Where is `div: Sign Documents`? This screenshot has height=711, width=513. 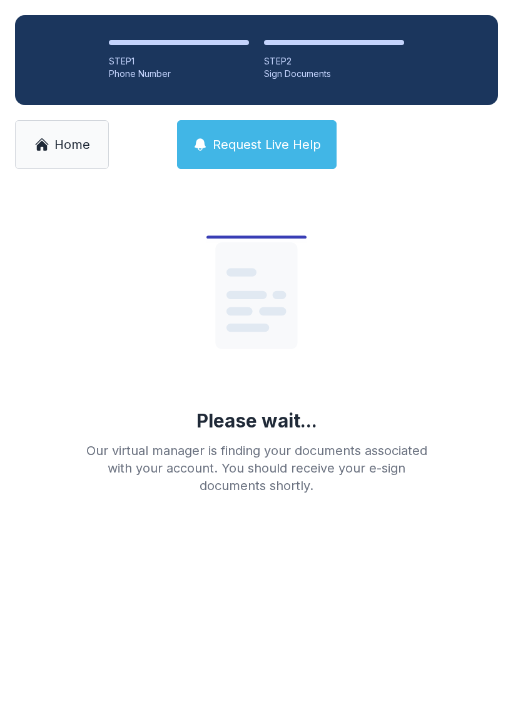 div: Sign Documents is located at coordinates (334, 74).